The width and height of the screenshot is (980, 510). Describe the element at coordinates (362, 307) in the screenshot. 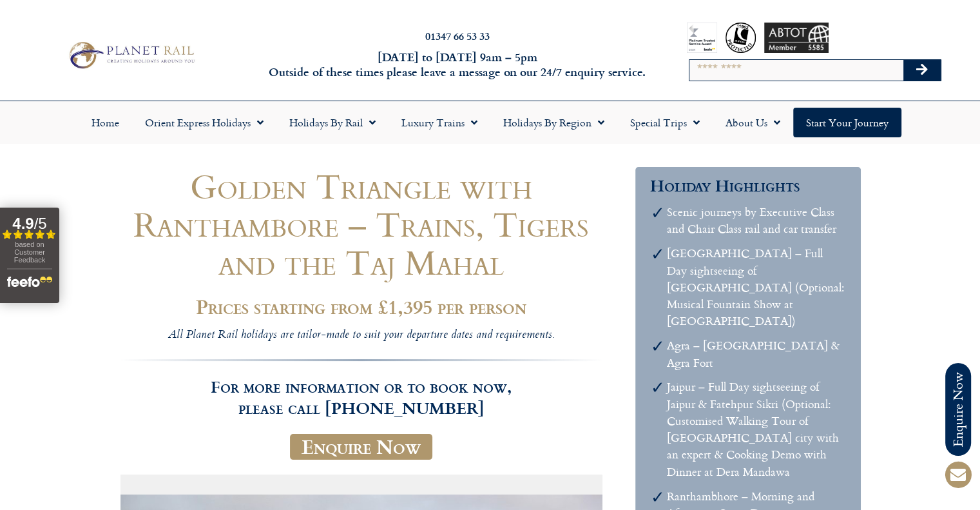

I see `h2: Prices starting from £1,395 per person` at that location.